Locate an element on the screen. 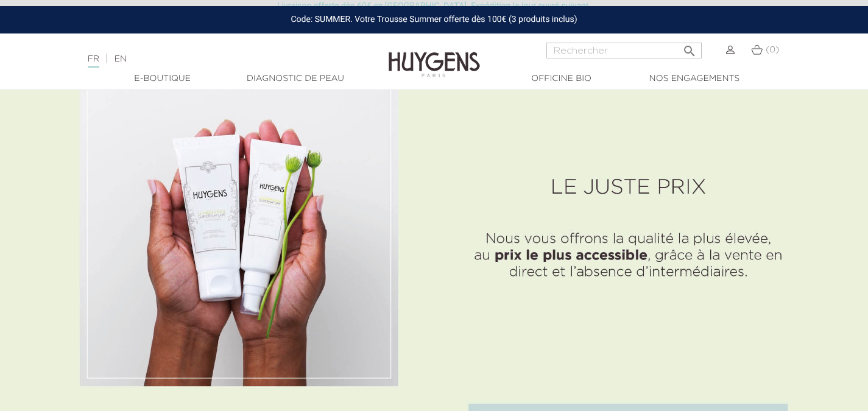  a: Nos engagements is located at coordinates (694, 78).